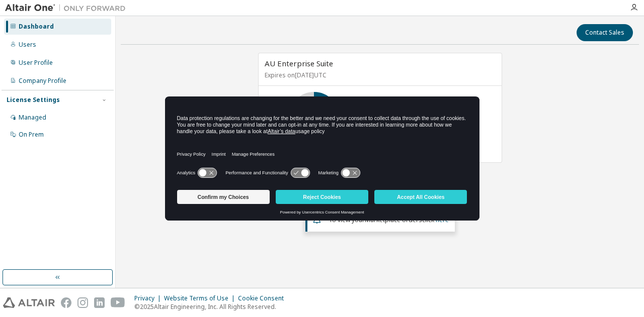 The height and width of the screenshot is (317, 644). I want to click on button: Contact Sales, so click(604, 32).